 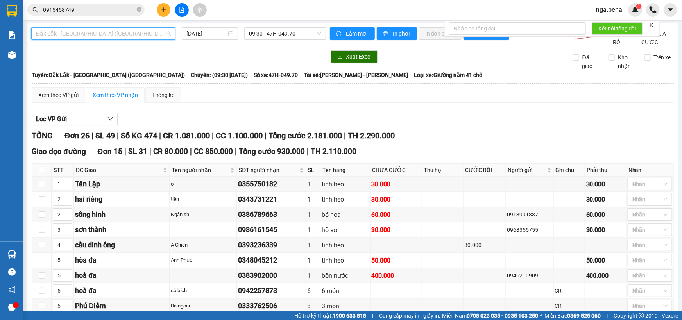 What do you see at coordinates (164, 10) in the screenshot?
I see `span: plus` at bounding box center [164, 10].